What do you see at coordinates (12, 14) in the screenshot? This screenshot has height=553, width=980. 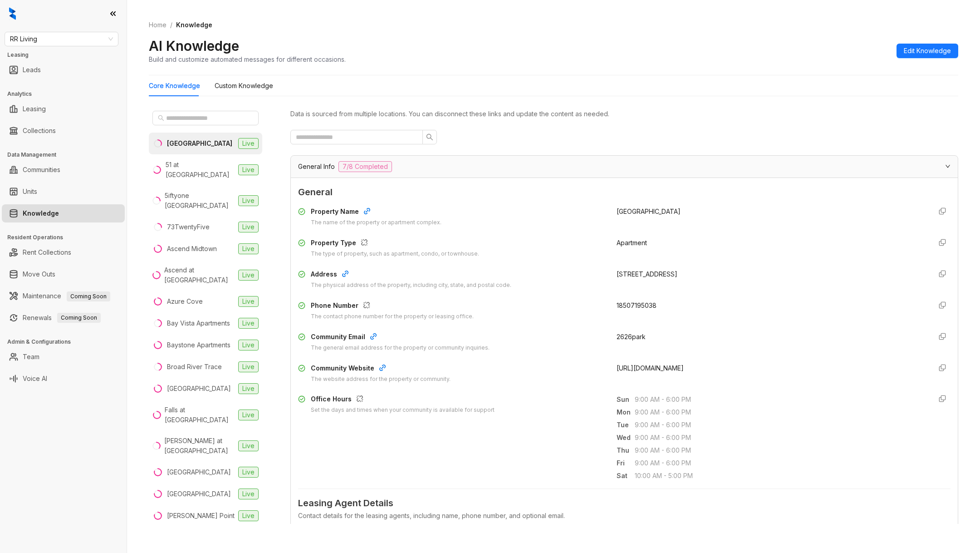 I see `img: logo` at bounding box center [12, 14].